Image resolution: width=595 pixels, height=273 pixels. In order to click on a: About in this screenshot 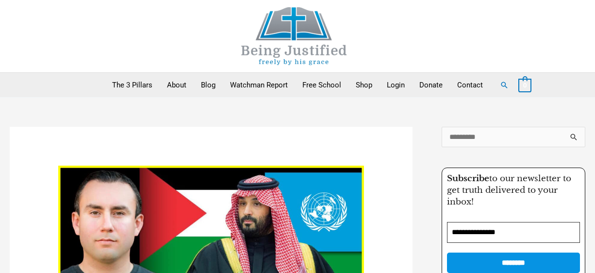, I will do `click(177, 85)`.